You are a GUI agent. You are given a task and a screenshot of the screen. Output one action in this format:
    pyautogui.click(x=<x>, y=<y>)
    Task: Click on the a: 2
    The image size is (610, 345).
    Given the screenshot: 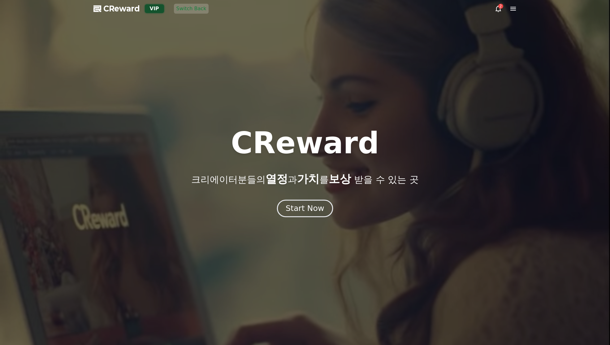 What is the action you would take?
    pyautogui.click(x=498, y=9)
    